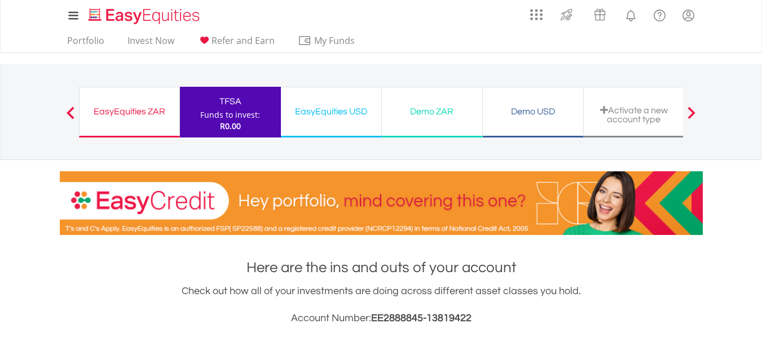 The image size is (762, 342). I want to click on a: Invest Now, so click(151, 43).